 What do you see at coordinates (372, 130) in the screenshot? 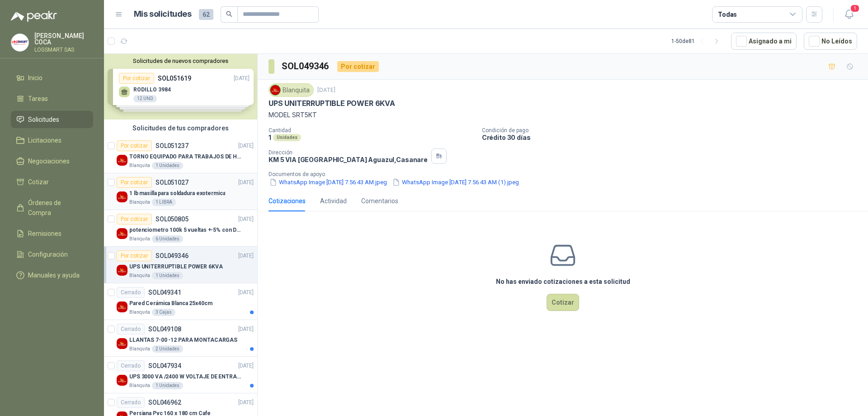
I see `p: Cantidad` at bounding box center [372, 130].